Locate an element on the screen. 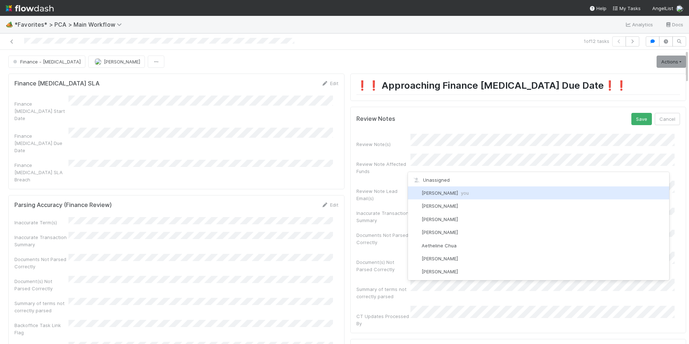 Image resolution: width=689 pixels, height=344 pixels. span: 1 of 12 tasks is located at coordinates (597, 41).